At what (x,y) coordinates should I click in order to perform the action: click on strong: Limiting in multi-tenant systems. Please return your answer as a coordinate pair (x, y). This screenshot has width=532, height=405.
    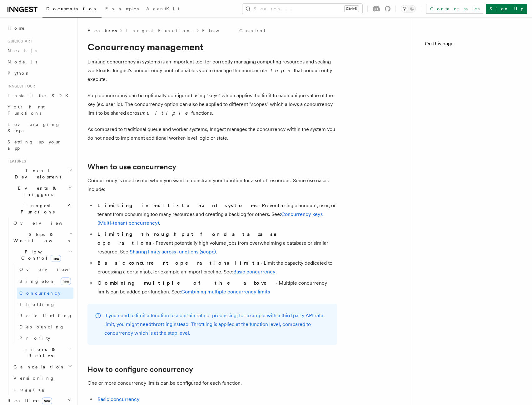
    Looking at the image, I should click on (178, 205).